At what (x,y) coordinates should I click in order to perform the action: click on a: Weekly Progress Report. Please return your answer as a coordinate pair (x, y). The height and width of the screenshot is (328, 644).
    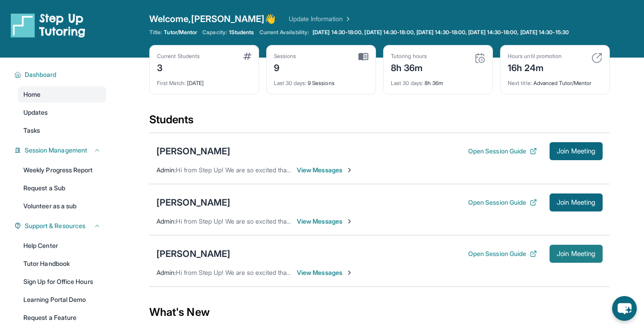
    Looking at the image, I should click on (62, 170).